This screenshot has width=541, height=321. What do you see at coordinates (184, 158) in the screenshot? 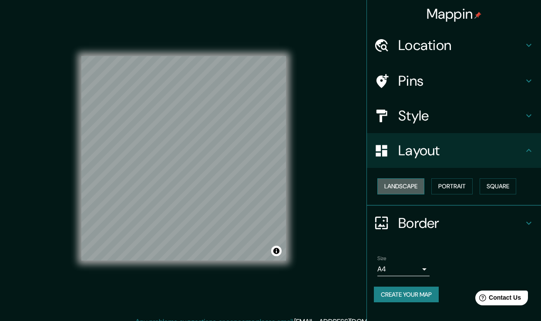
I see `canvas: Map` at bounding box center [184, 158].